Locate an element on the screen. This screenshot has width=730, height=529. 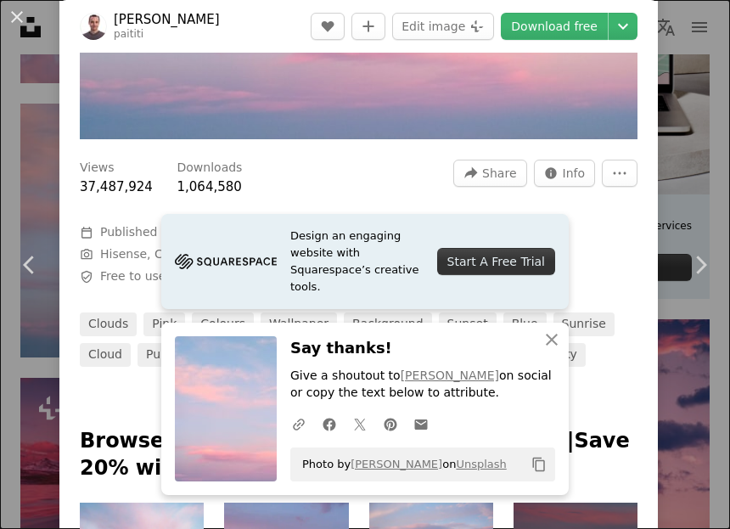
a: Unsplash is located at coordinates (481, 464).